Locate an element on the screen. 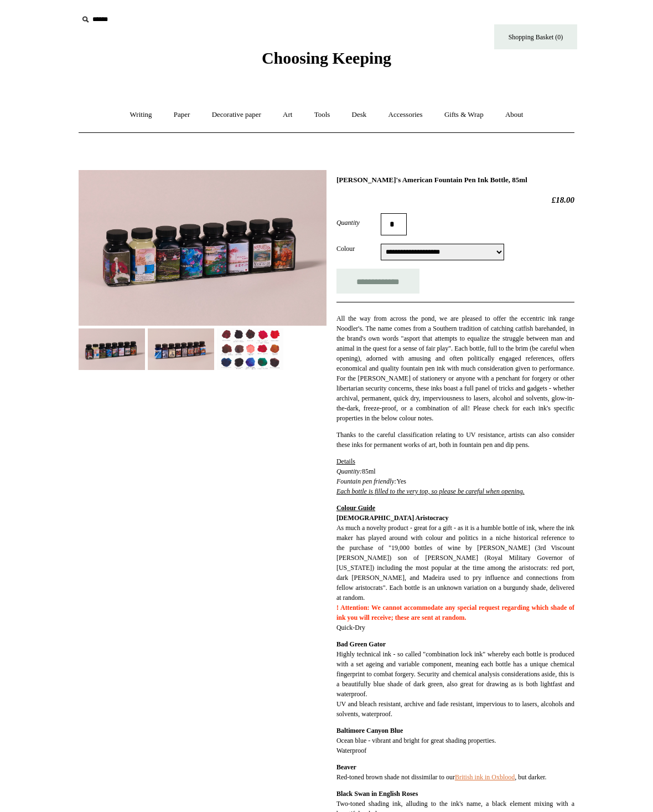 The image size is (653, 812). a: Gifts & Wrap is located at coordinates (464, 115).